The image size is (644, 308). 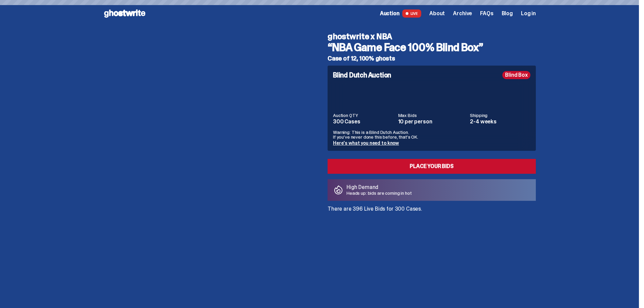 I want to click on a: Place your Bids, so click(x=432, y=166).